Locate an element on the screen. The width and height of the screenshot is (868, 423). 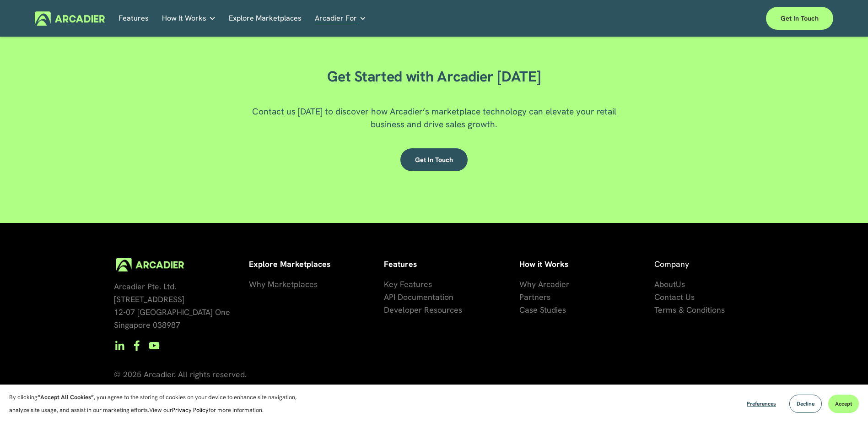
span: Decline is located at coordinates (805, 404).